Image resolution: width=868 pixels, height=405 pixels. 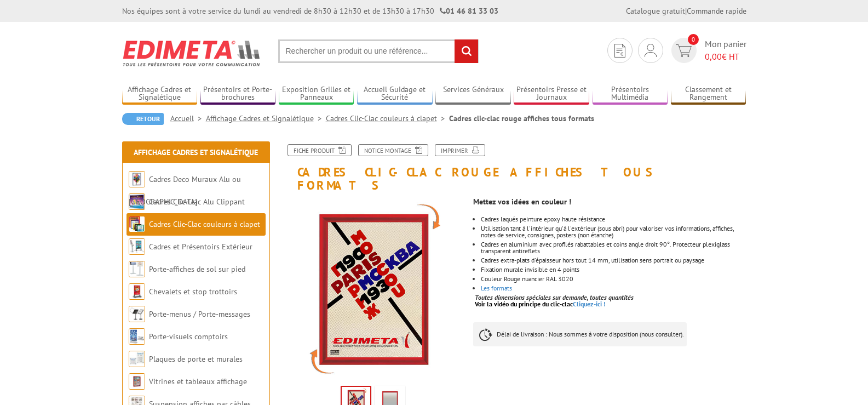 What do you see at coordinates (496, 288) in the screenshot?
I see `a: Les formats` at bounding box center [496, 288].